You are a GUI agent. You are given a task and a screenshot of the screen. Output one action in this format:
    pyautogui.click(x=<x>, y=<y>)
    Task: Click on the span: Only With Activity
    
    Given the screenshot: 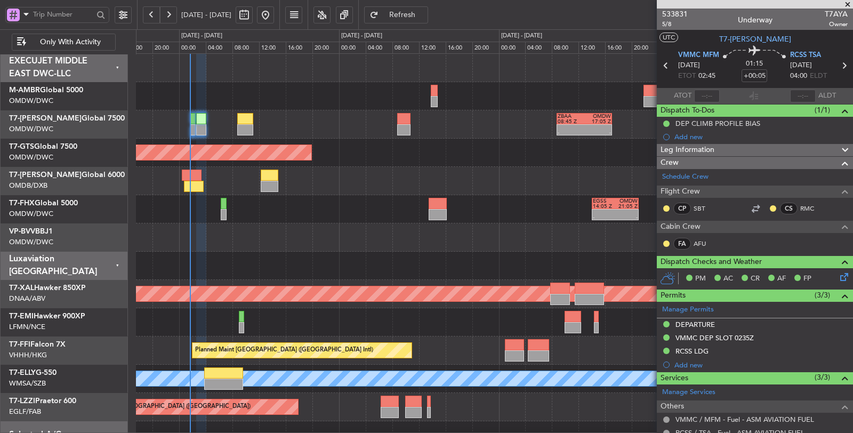 What is the action you would take?
    pyautogui.click(x=70, y=42)
    